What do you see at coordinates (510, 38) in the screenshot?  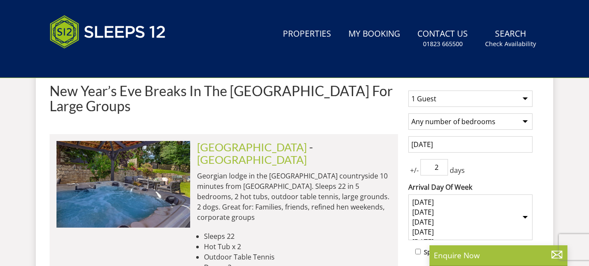 I see `a: SearchCheck Availability` at bounding box center [510, 38].